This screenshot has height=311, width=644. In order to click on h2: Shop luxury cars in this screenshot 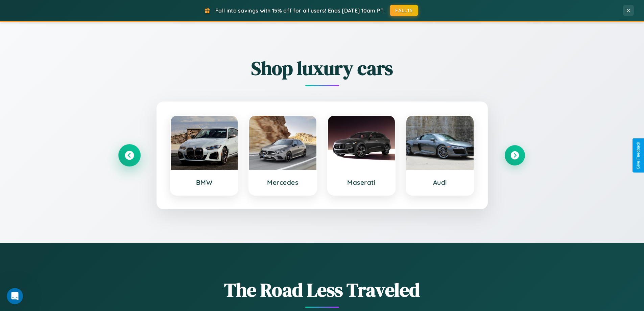, I will do `click(322, 68)`.